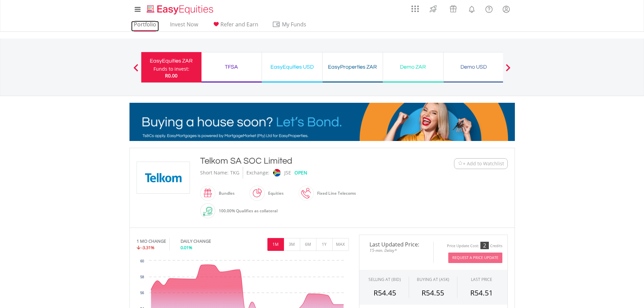 This screenshot has height=308, width=644. I want to click on img: Watchlist, so click(460, 163).